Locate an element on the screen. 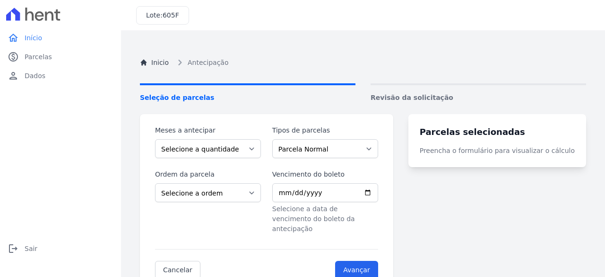 The height and width of the screenshot is (277, 605). label: Meses a antecipar is located at coordinates (208, 130).